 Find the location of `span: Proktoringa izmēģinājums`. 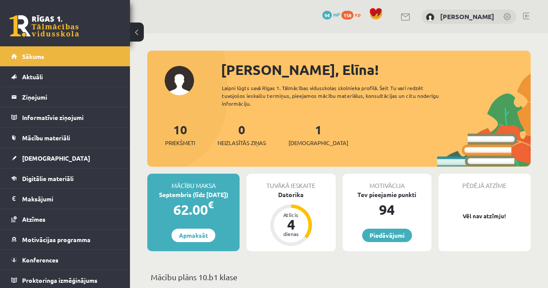

span: Proktoringa izmēģinājums is located at coordinates (60, 280).